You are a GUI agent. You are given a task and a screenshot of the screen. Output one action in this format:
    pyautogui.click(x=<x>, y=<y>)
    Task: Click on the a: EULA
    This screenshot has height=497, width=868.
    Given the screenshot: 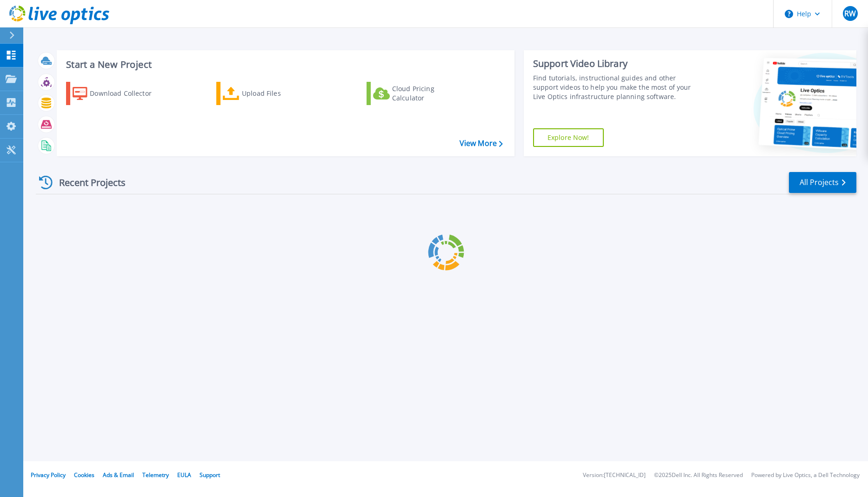 What is the action you would take?
    pyautogui.click(x=184, y=474)
    